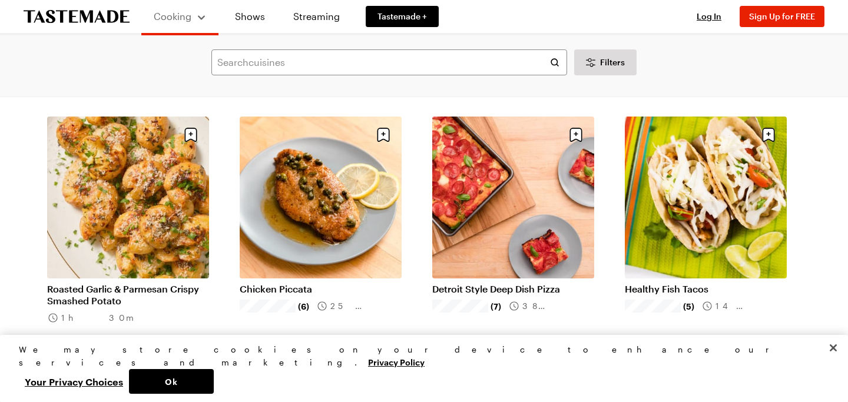 The image size is (848, 402). What do you see at coordinates (171, 381) in the screenshot?
I see `button: Ok` at bounding box center [171, 381].